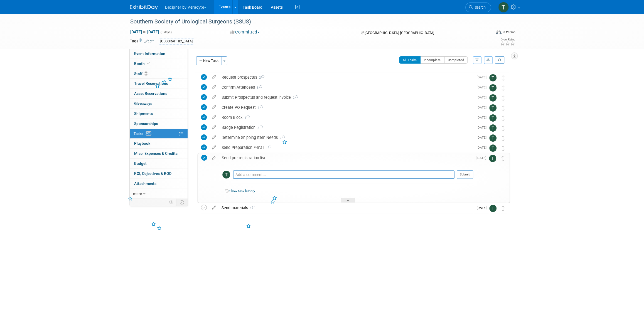 This screenshot has width=644, height=328. I want to click on div: Southern Society of Urological Surgeons (SSUS), so click(305, 22).